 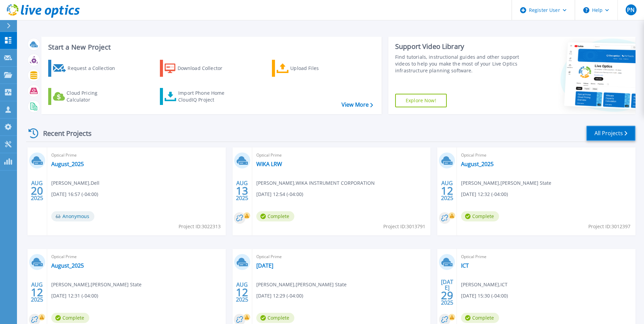 I want to click on div: Find tutorials, instructional guides and other support videos to help you make the most of your L..., so click(x=458, y=64).